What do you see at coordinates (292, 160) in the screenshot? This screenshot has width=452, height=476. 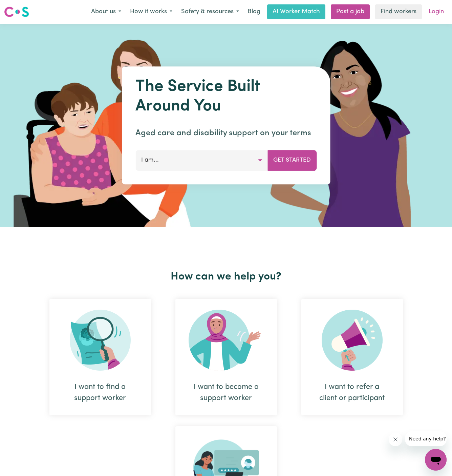 I see `button: Get Started` at bounding box center [292, 160].